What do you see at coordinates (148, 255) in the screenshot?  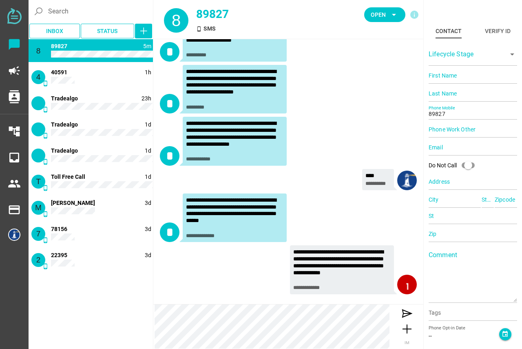 I see `span: 1759009423` at bounding box center [148, 255].